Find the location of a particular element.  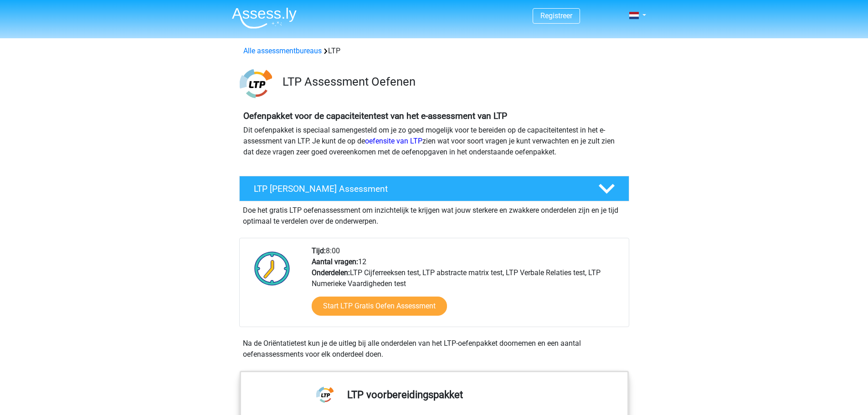

img: Klok is located at coordinates (272, 268).